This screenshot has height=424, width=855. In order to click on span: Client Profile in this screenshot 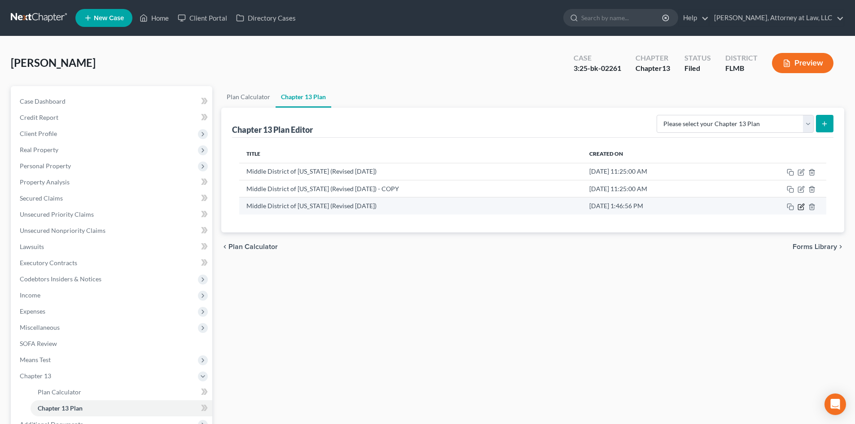, I will do `click(38, 133)`.